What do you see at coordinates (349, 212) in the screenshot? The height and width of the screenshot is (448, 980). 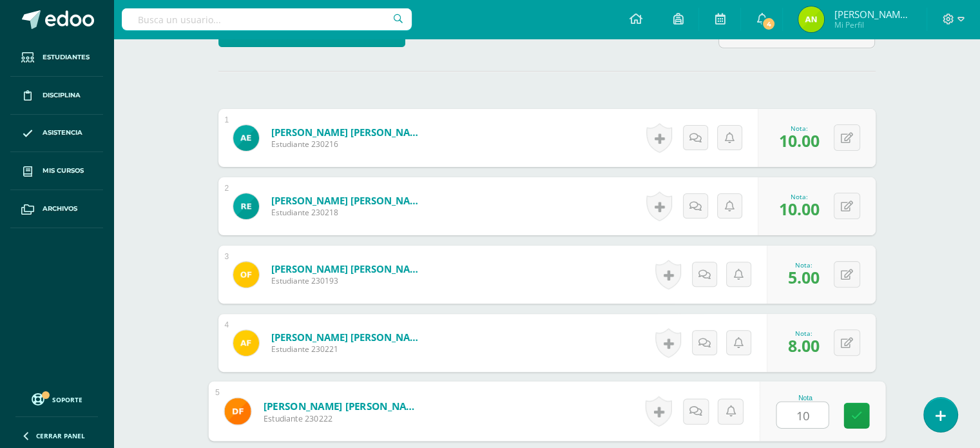 I see `span: Estudiante 230218` at bounding box center [349, 212].